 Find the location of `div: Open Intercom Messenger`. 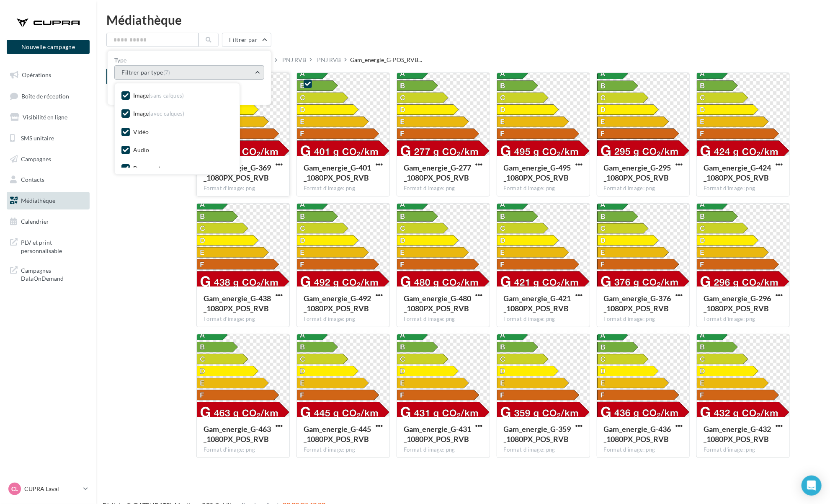

div: Open Intercom Messenger is located at coordinates (811, 485).